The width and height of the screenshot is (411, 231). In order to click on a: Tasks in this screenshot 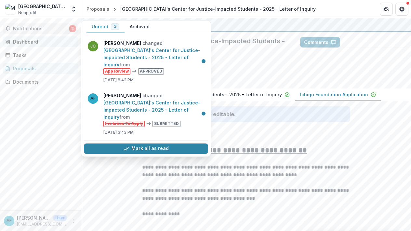, I will do `click(40, 55)`.